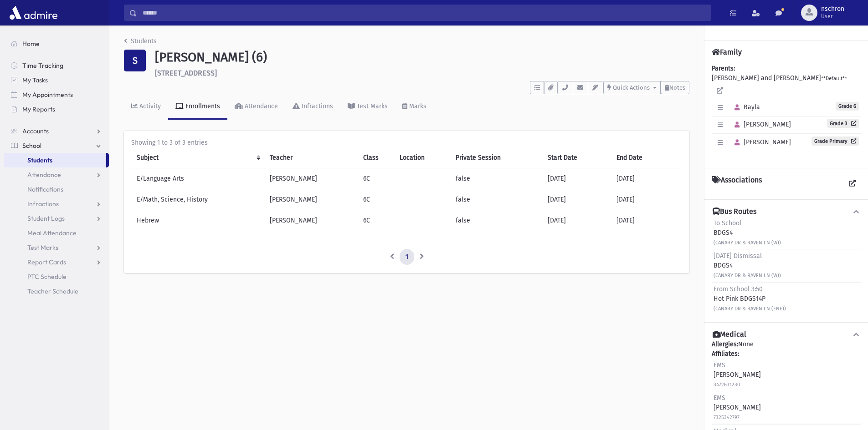 This screenshot has width=868, height=430. Describe the element at coordinates (729, 334) in the screenshot. I see `h4: Medical` at that location.